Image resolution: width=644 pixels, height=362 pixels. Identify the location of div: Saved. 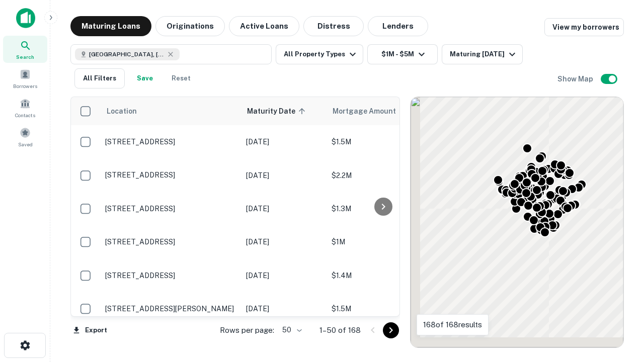
(25, 137).